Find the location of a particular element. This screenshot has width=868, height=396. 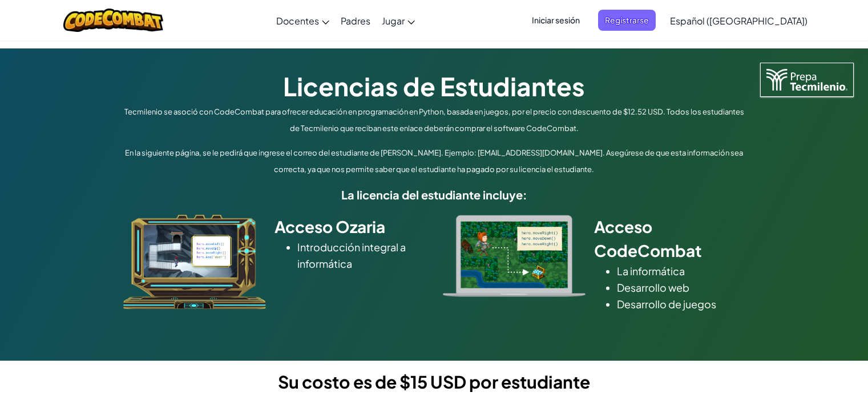

span: Registrarse is located at coordinates (626, 20).